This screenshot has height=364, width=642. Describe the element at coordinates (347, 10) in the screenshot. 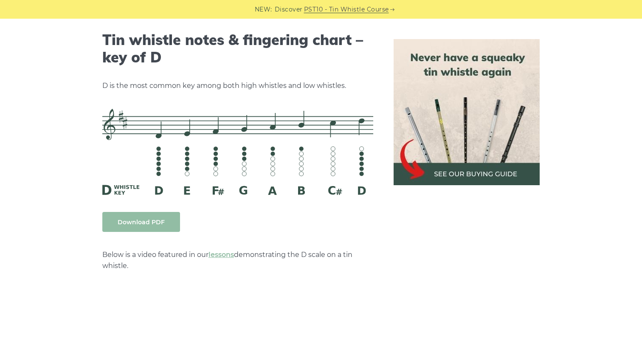

I see `a: PST10 - Tin Whistle Course` at that location.